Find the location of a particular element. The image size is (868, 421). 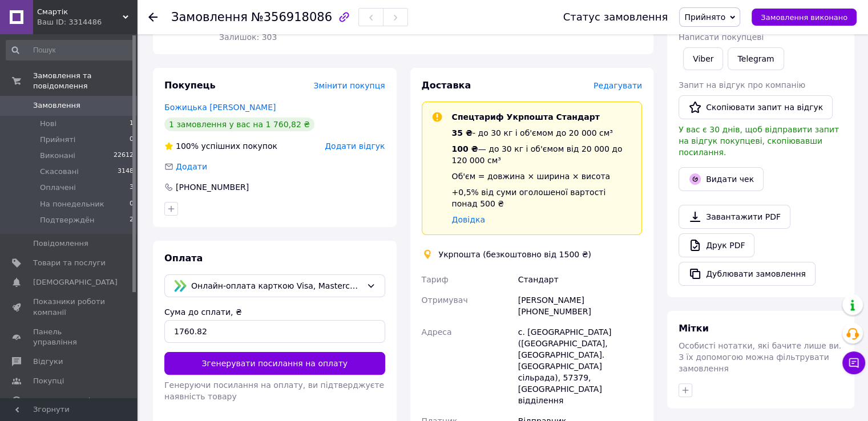

span: Повідомлення is located at coordinates (60, 244).